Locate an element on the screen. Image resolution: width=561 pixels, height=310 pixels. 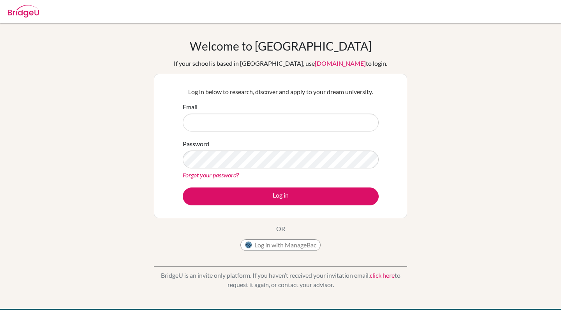
label: Email is located at coordinates (190, 107).